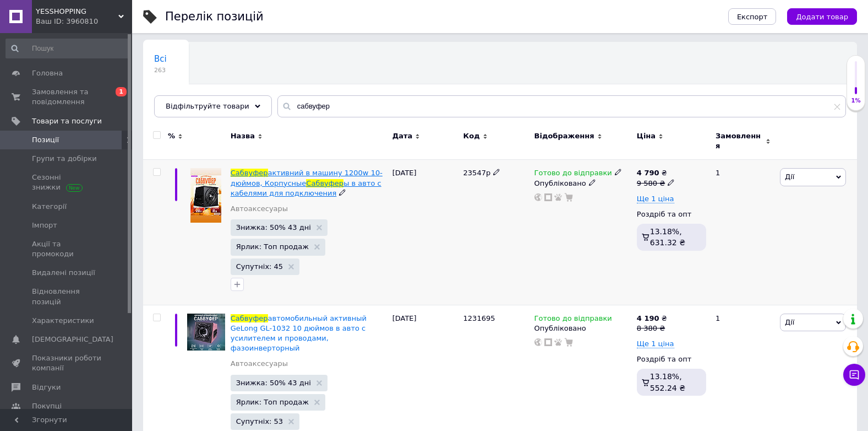 Image resolution: width=868 pixels, height=431 pixels. What do you see at coordinates (77, 11) in the screenshot?
I see `span: YESSHOPPING` at bounding box center [77, 11].